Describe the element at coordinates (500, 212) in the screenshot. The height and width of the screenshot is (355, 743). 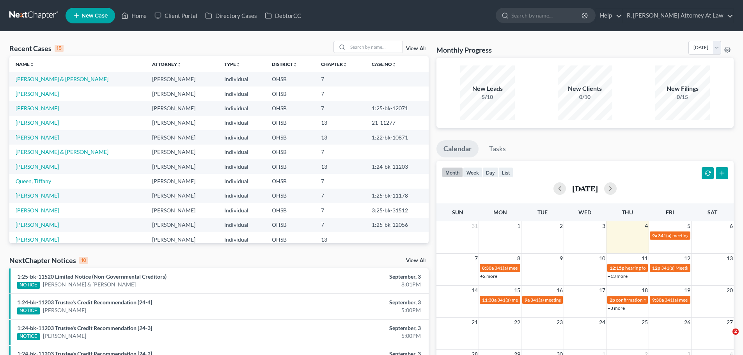
I see `span: Mon` at that location.